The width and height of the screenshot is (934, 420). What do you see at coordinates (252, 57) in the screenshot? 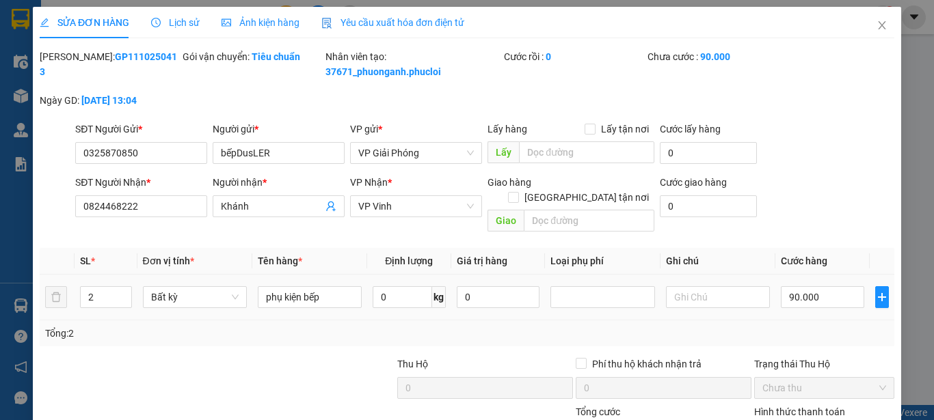
I see `div: Gói vận chuyển:` at bounding box center [252, 57].